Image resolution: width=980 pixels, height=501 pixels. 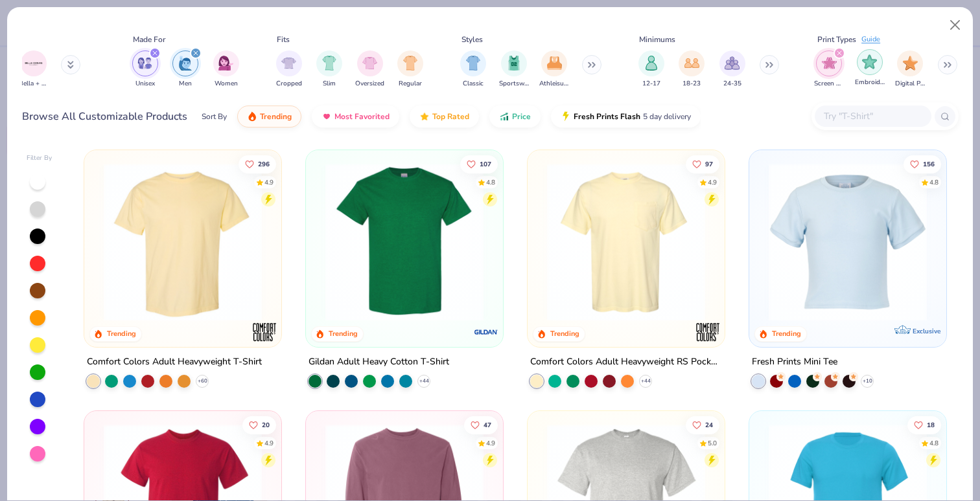 What do you see at coordinates (283, 39) in the screenshot?
I see `div: Fits` at bounding box center [283, 39].